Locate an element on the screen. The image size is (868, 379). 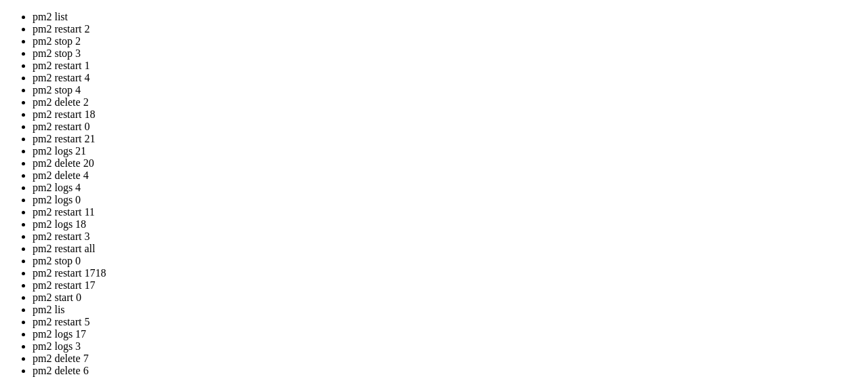
li: pm2 delete 20 is located at coordinates (448, 164).